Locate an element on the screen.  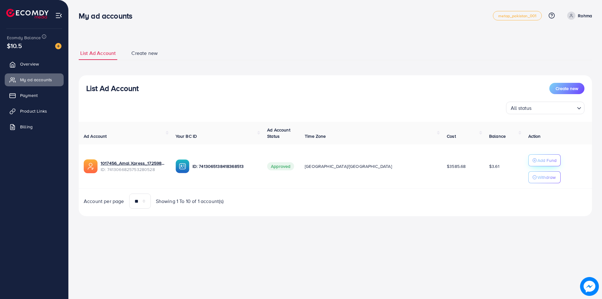
p: ID: 7413065138418368513 is located at coordinates (225, 166).